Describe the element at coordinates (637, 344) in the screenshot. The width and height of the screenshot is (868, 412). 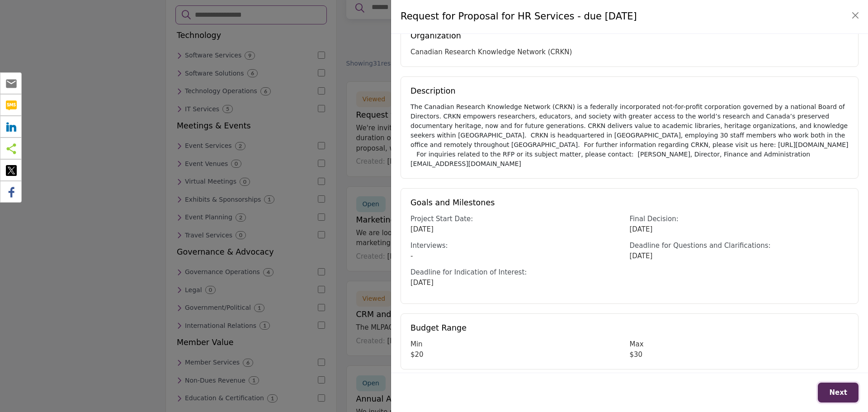
I see `span: Max` at that location.